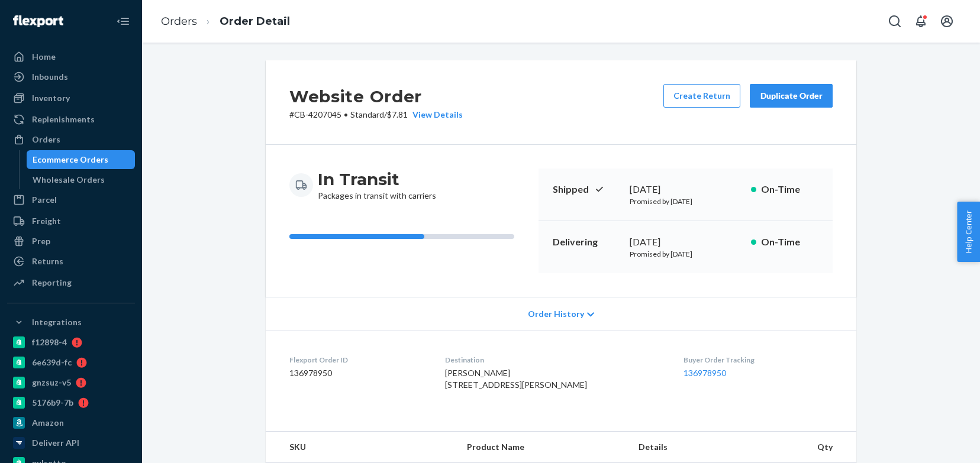 This screenshot has width=980, height=463. I want to click on div: Integrations, so click(57, 322).